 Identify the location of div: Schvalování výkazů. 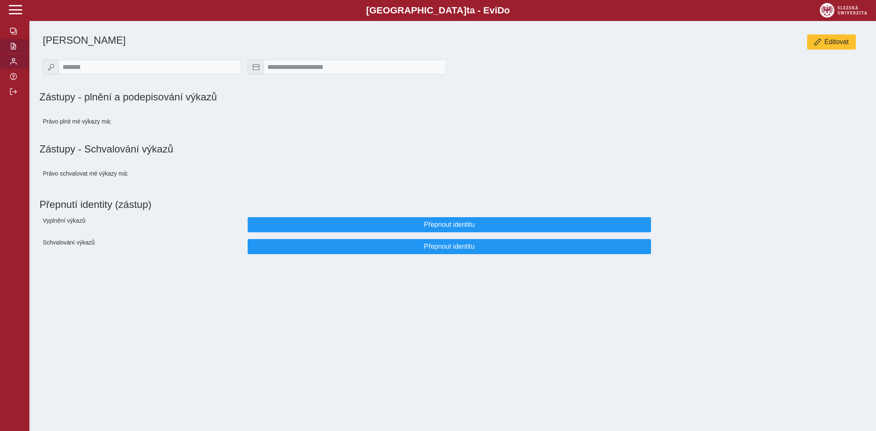
(142, 246).